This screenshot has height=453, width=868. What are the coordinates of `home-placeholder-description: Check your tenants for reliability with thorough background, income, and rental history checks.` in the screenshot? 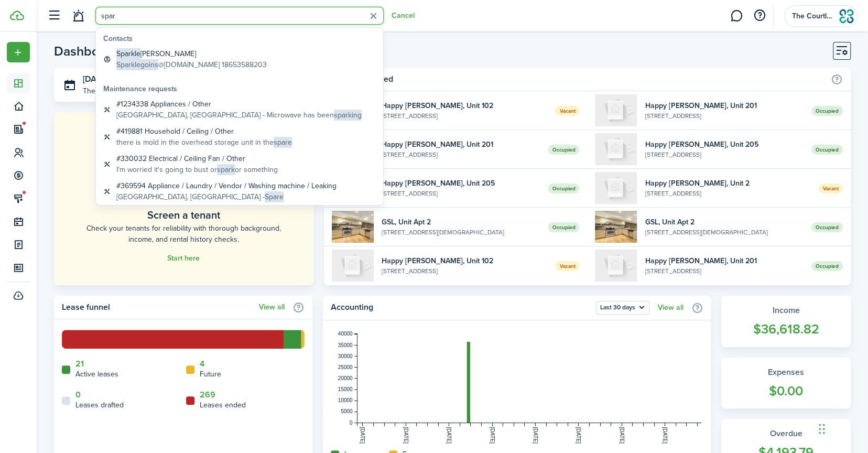 It's located at (184, 234).